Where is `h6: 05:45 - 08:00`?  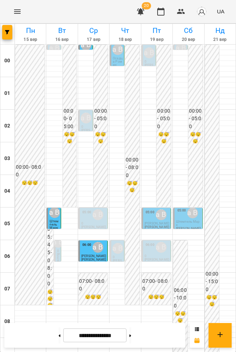
h6: 05:45 - 08:00 is located at coordinates (50, 256).